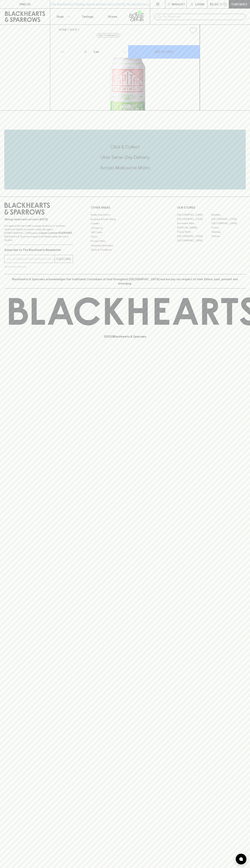 The height and width of the screenshot is (868, 250). I want to click on div: Can, so click(110, 52).